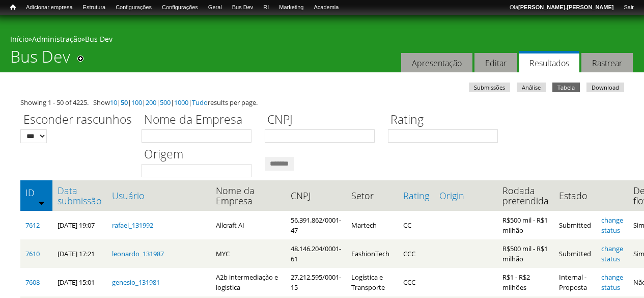  Describe the element at coordinates (32, 282) in the screenshot. I see `a: 7608` at that location.